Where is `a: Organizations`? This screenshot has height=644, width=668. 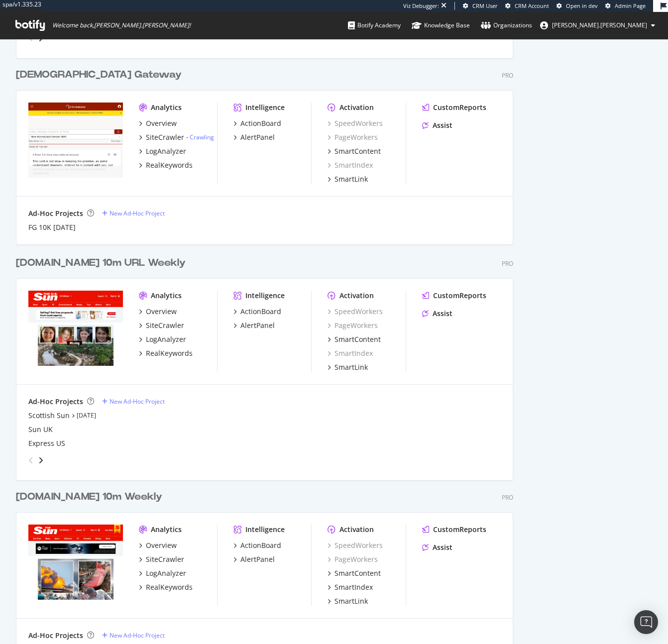 a: Organizations is located at coordinates (506, 25).